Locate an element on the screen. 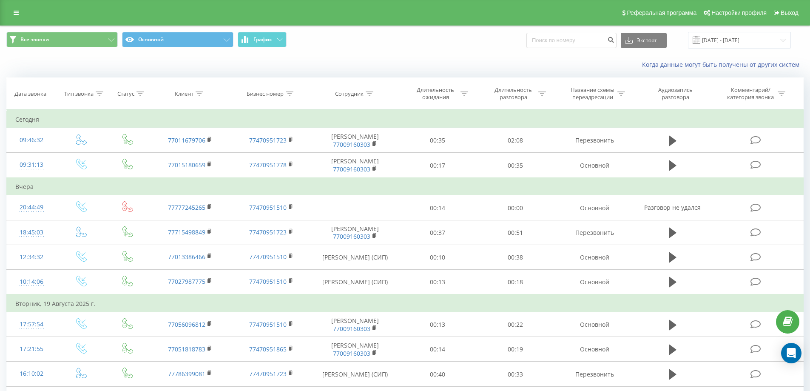 This screenshot has width=810, height=391. font: Название схемы переадресации is located at coordinates (593, 93).